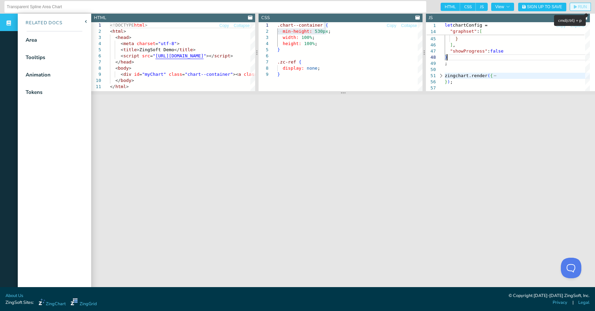 The width and height of the screenshot is (595, 311). I want to click on div: Tokens, so click(34, 92).